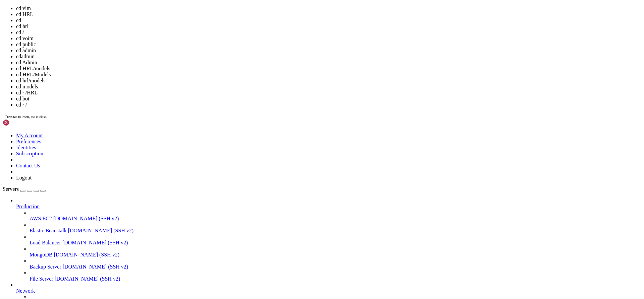  What do you see at coordinates (280, 28) in the screenshot?
I see `x-row: root@v2202509299812381527:~/HRL# cd admin` at bounding box center [280, 28].